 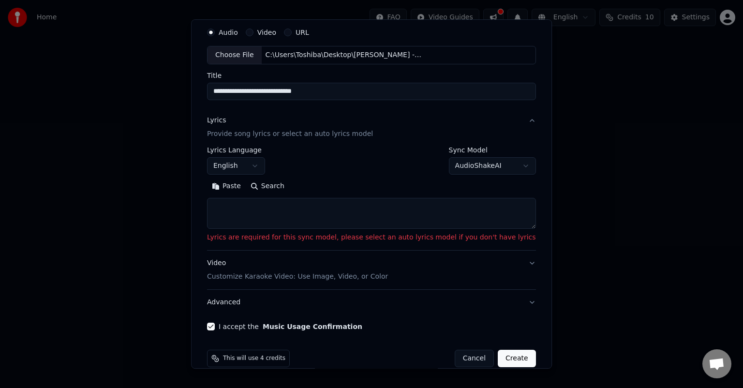 I want to click on div: Video, so click(x=297, y=270).